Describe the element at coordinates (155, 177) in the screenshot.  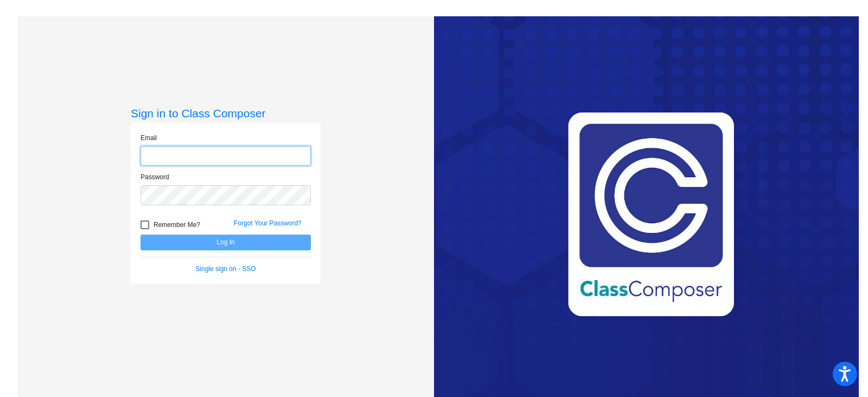
I see `label: Password` at that location.